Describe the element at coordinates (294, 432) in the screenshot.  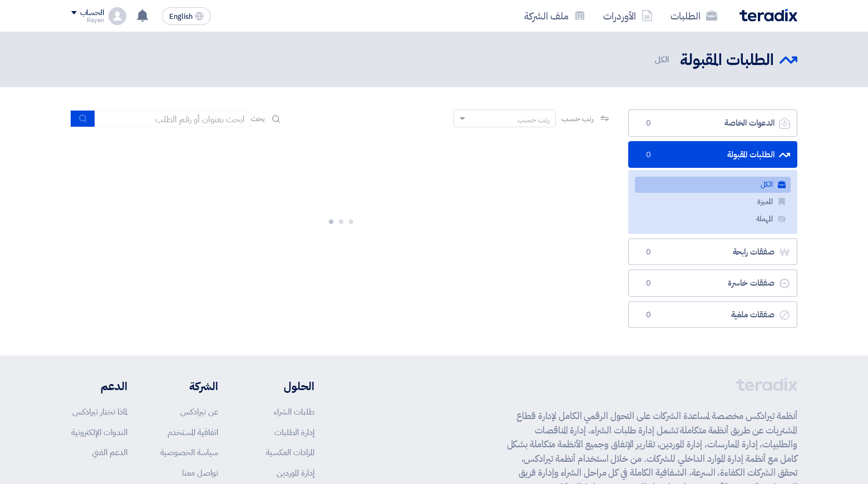
I see `a: إدارة الطلبات` at that location.